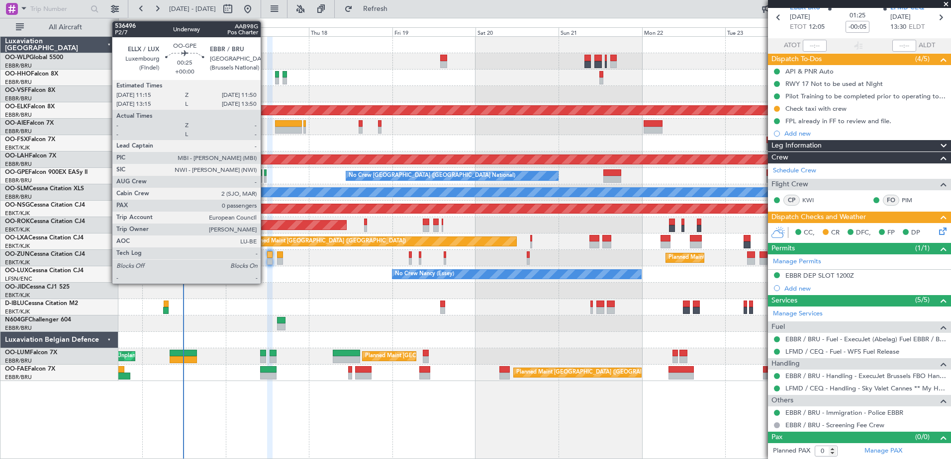  Describe the element at coordinates (891, 200) in the screenshot. I see `div: FO` at that location.